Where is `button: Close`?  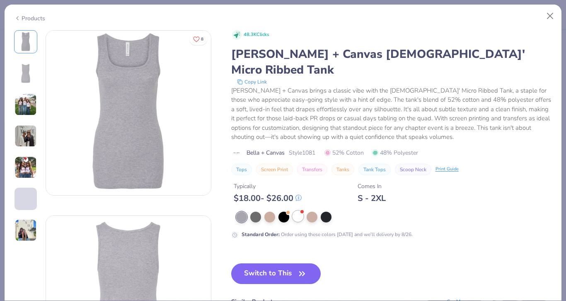 button: Close is located at coordinates (550, 16).